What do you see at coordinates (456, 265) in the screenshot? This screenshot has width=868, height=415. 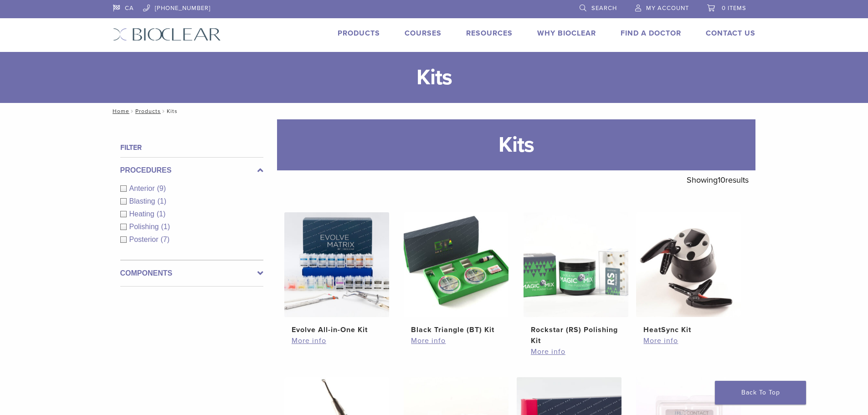 I see `img: Black Triangle (BT) Kit` at bounding box center [456, 265].